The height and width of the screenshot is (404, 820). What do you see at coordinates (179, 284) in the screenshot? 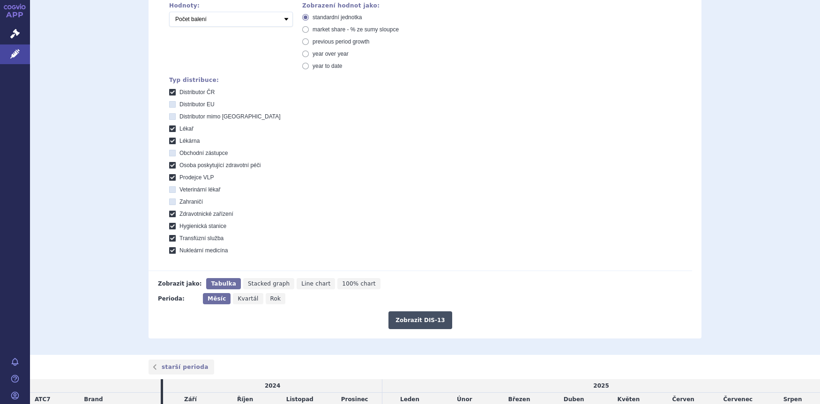
I see `div: Zobrazit jako:` at bounding box center [179, 284].